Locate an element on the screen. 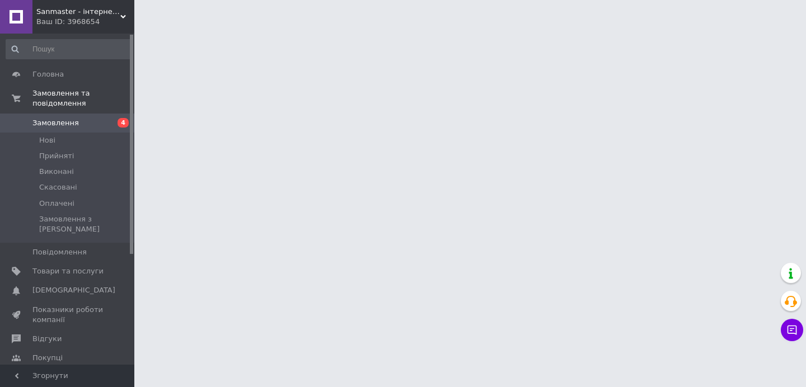  span: Замовлення is located at coordinates (55, 123).